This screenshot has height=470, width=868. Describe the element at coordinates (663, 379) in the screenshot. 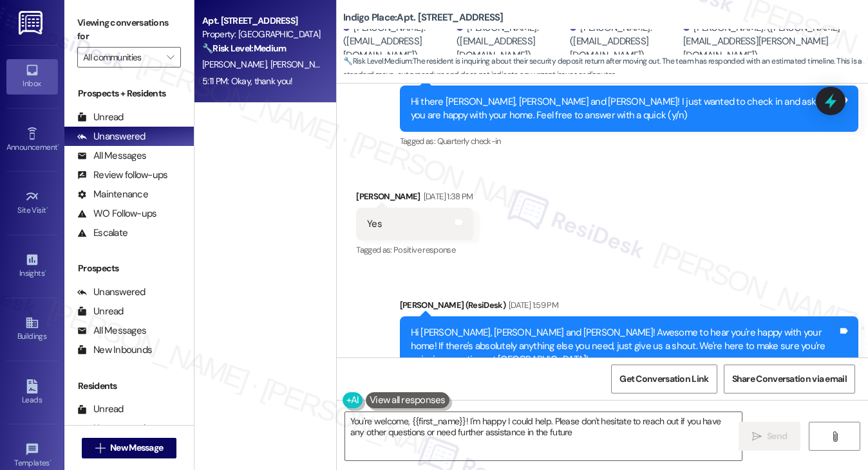

I see `span: Get Conversation Link` at that location.